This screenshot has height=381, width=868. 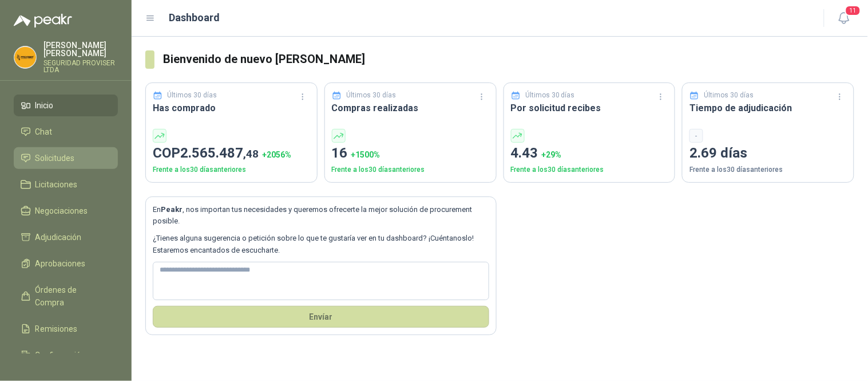 I want to click on a: Adjudicación, so click(x=66, y=237).